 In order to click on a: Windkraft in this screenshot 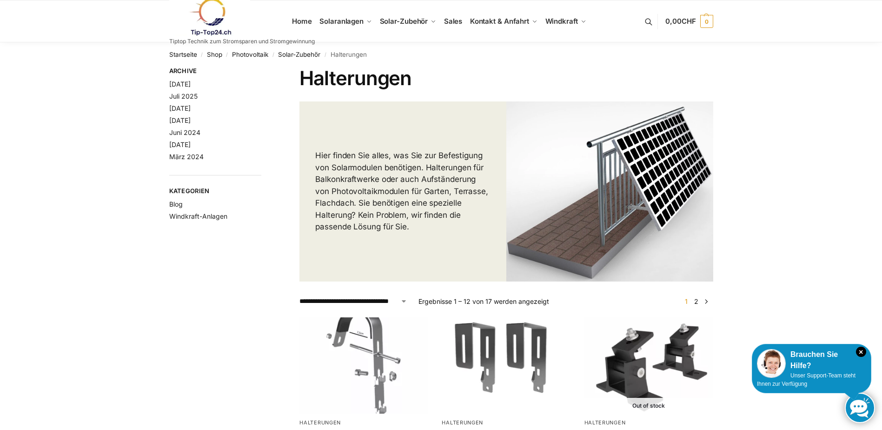, I will do `click(565, 21)`.